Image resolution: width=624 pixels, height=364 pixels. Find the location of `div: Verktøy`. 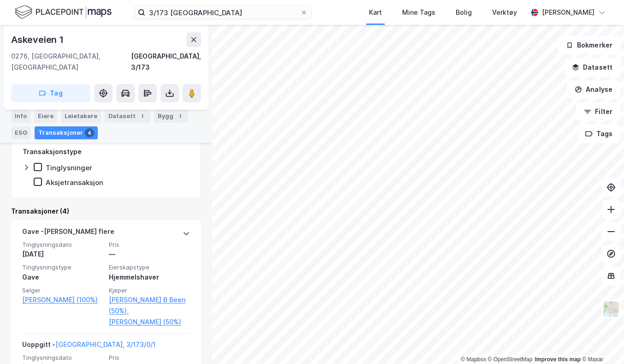

div: Verktøy is located at coordinates (505, 12).